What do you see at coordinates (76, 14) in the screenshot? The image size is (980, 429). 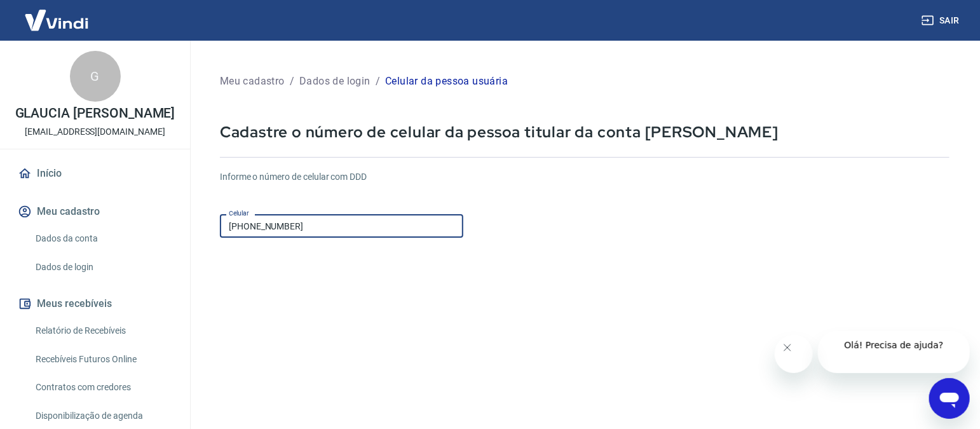 I see `span: Olá! Precisa de ajuda?` at bounding box center [76, 14].